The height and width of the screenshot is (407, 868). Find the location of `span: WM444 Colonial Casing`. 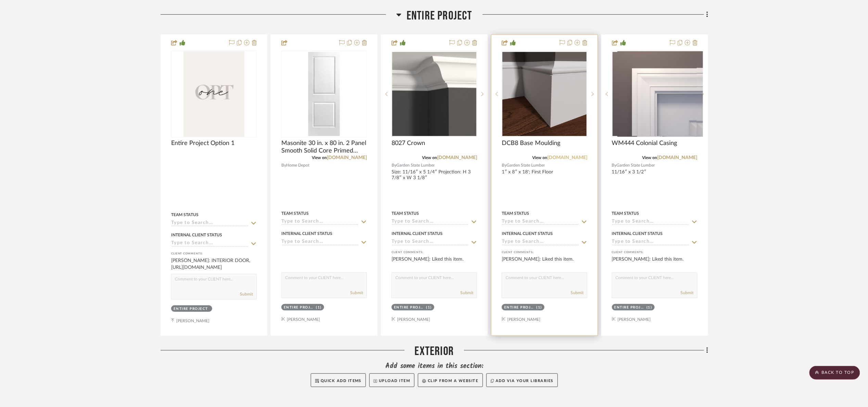

span: WM444 Colonial Casing is located at coordinates (644, 144).